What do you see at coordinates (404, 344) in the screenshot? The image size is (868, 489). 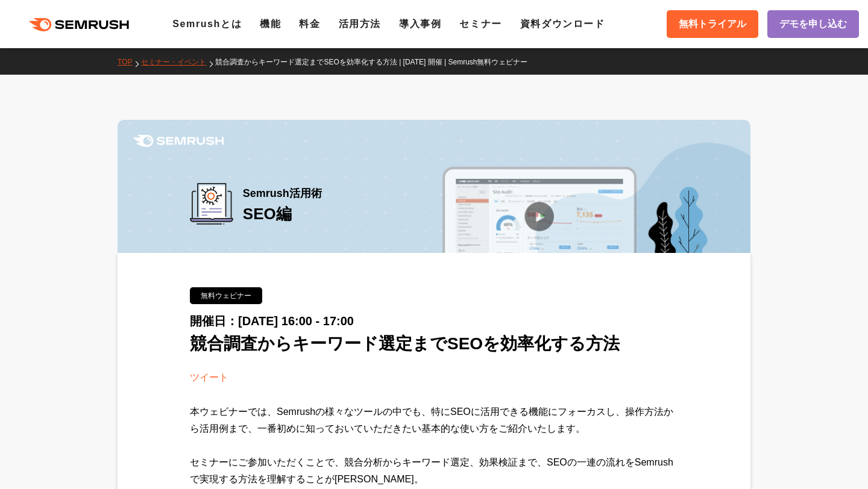 I see `span: 競合調査からキーワード選定までSEOを効率化する方法` at bounding box center [404, 344].